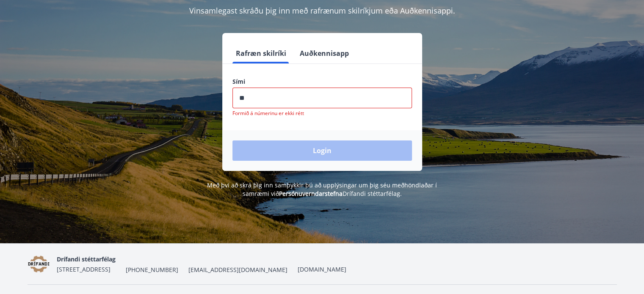 The width and height of the screenshot is (644, 294). Describe the element at coordinates (261, 53) in the screenshot. I see `button: Rafræn skilríki` at that location.